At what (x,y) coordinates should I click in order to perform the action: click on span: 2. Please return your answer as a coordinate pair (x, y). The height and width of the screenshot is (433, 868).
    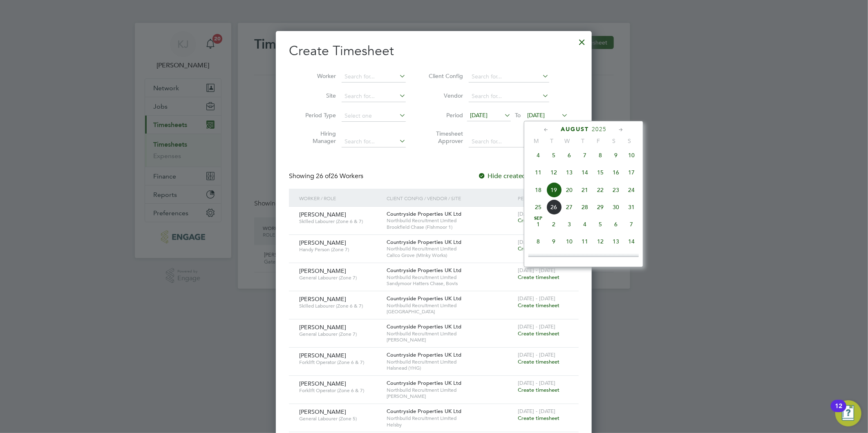
    Looking at the image, I should click on (554, 224).